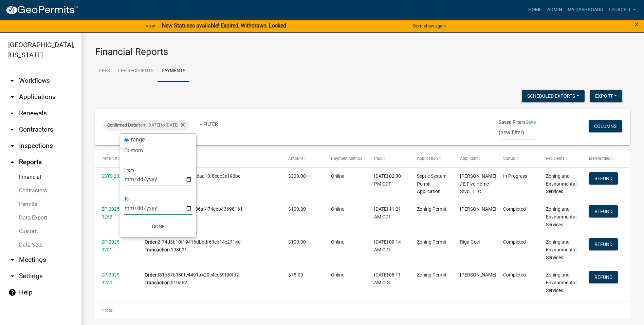 The height and width of the screenshot is (325, 644). Describe the element at coordinates (210, 213) in the screenshot. I see `div: 7884202b69214c06af474cbb43698161 892866` at that location.